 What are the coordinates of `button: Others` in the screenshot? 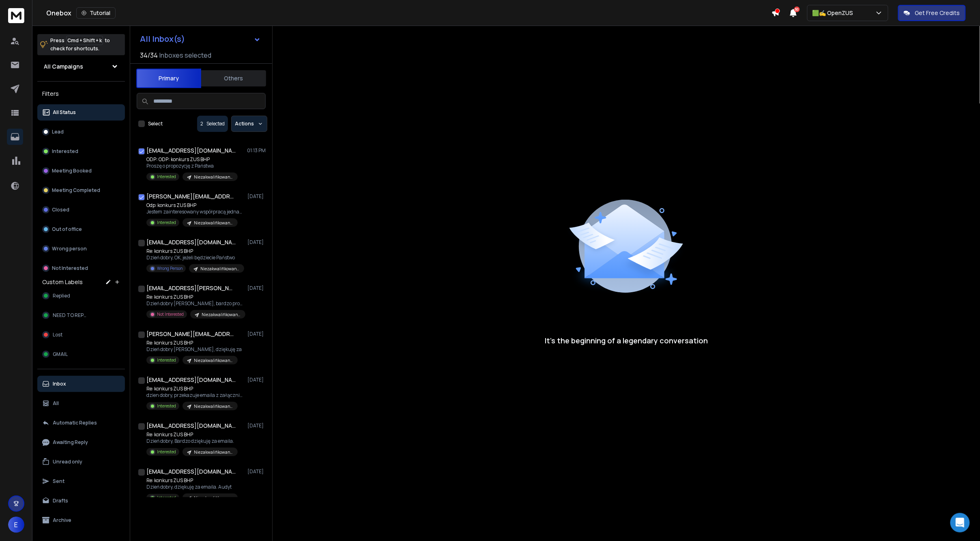 It's located at (234, 78).